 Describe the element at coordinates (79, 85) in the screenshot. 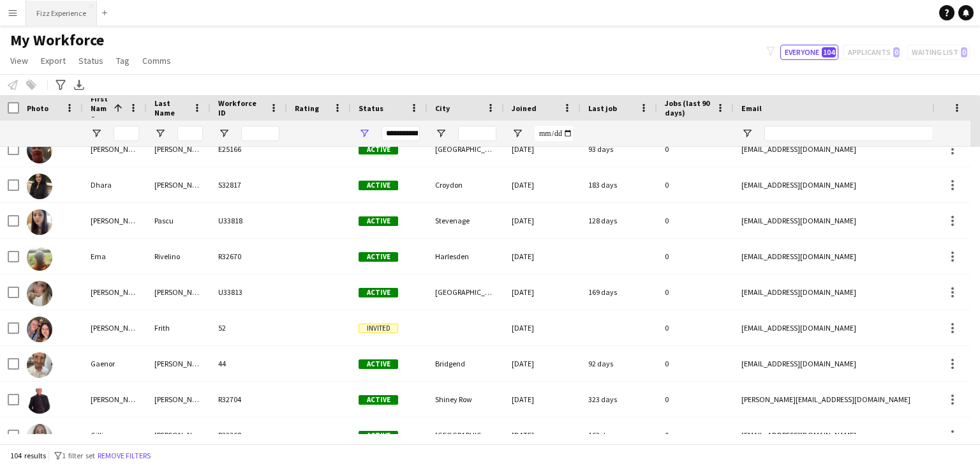

I see `app-action-btn: Export XLSX` at that location.